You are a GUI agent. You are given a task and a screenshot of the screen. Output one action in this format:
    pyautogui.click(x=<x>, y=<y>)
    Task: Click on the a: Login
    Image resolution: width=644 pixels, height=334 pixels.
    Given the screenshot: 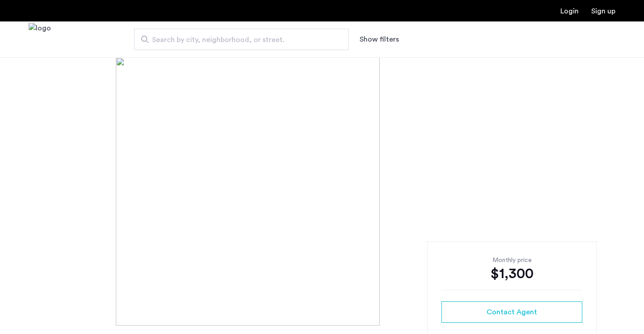 What is the action you would take?
    pyautogui.click(x=570, y=11)
    